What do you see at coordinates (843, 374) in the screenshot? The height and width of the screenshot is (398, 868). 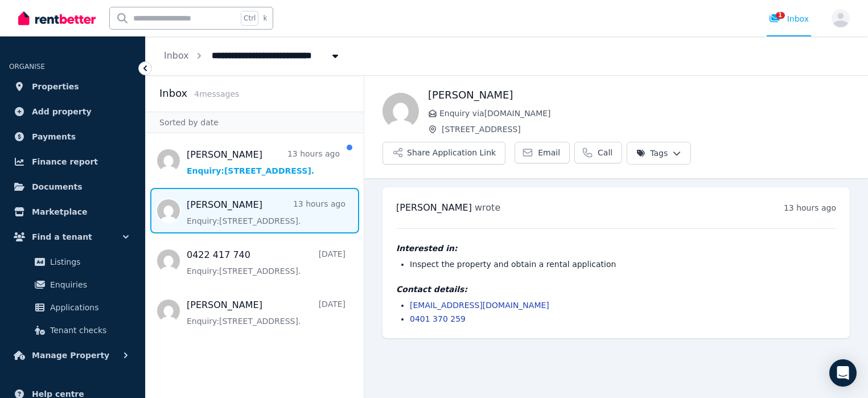 I see `div: Open Intercom Messenger` at bounding box center [843, 374].